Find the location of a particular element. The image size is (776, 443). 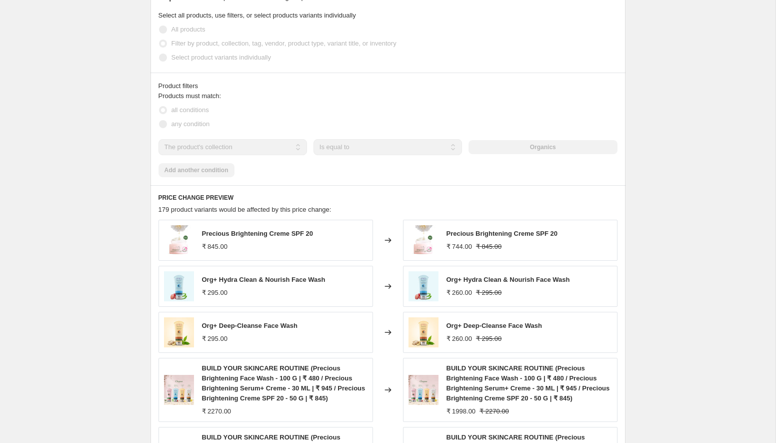

span: Products must match: is located at coordinates (190, 96).